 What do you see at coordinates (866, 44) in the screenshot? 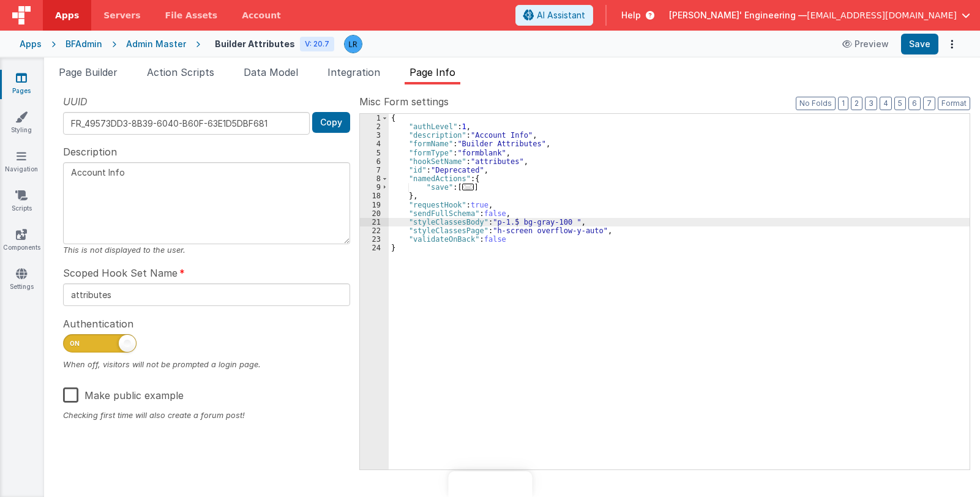
I see `button: Preview` at bounding box center [866, 44].